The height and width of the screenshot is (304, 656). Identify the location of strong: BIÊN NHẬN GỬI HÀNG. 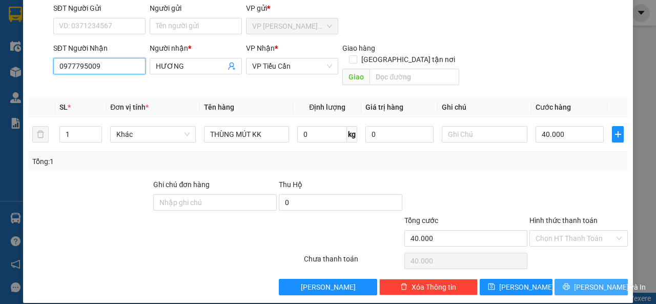
(76, 10).